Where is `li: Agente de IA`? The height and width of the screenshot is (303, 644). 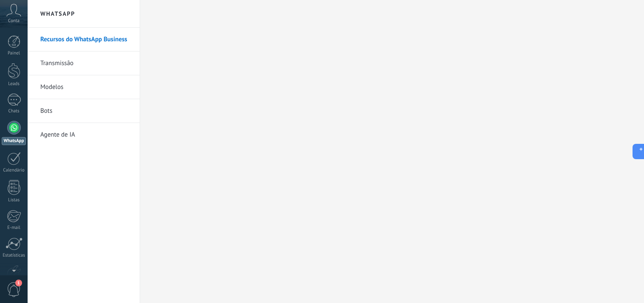 li: Agente de IA is located at coordinates (84, 134).